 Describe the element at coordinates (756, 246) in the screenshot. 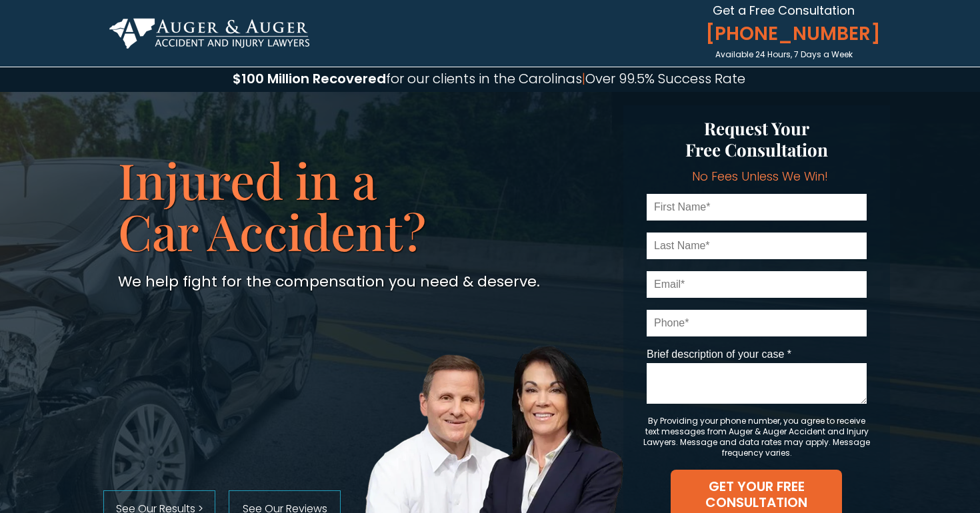

I see `input: Last Name*` at that location.